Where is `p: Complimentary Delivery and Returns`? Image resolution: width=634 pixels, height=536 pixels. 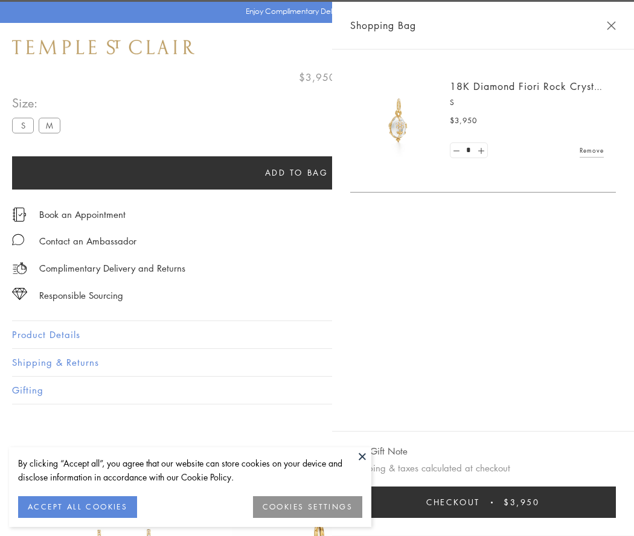
p: Complimentary Delivery and Returns is located at coordinates (112, 268).